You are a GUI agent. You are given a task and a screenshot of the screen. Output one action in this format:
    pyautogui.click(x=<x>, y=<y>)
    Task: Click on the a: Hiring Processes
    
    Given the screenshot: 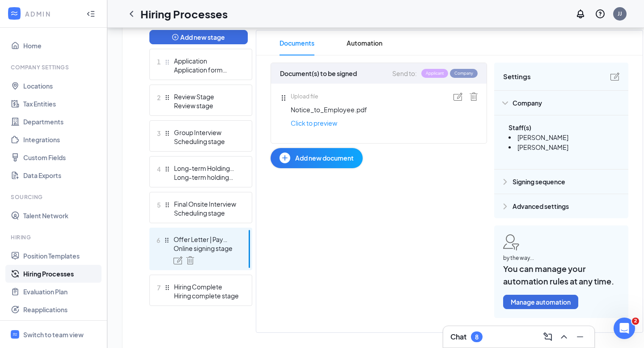 What is the action you would take?
    pyautogui.click(x=61, y=273)
    